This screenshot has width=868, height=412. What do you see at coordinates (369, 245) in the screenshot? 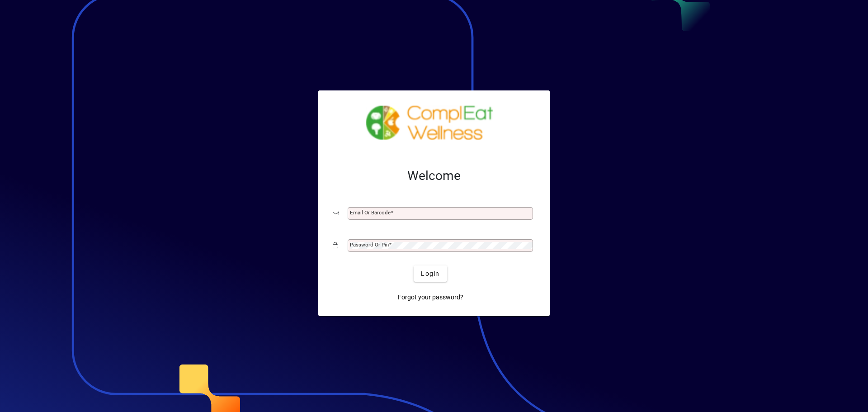
I see `mat-label: Password or Pin` at bounding box center [369, 245].